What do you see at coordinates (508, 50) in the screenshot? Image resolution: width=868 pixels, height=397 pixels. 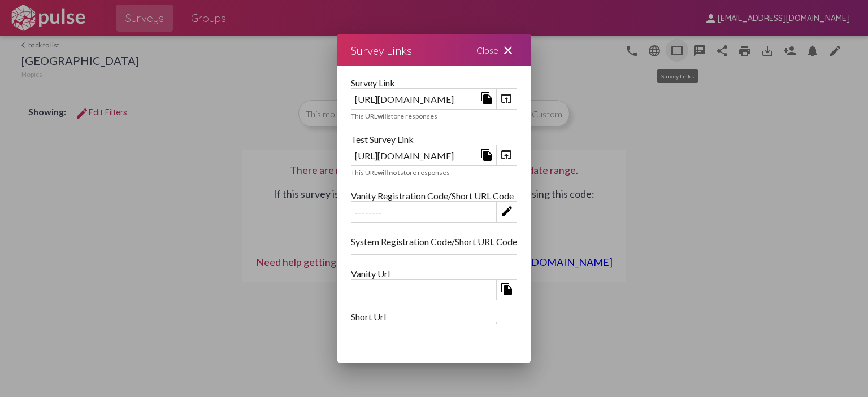 I see `mat-icon: close` at bounding box center [508, 50].